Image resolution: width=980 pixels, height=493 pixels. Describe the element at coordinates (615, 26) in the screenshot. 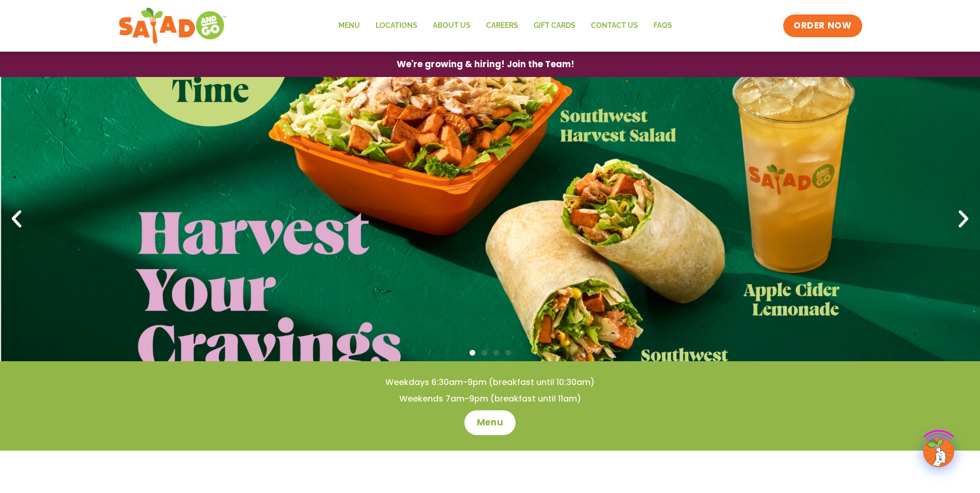

I see `a: Contact Us` at that location.